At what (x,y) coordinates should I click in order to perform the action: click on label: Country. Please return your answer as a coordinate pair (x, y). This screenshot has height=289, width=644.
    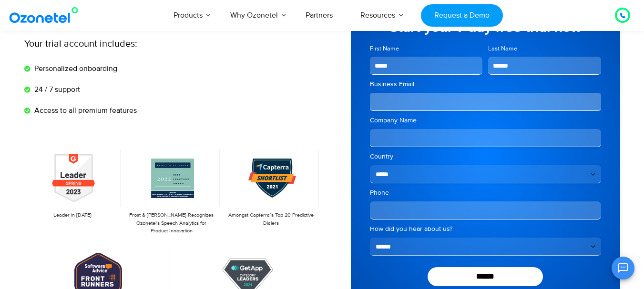
    Looking at the image, I should click on (485, 156).